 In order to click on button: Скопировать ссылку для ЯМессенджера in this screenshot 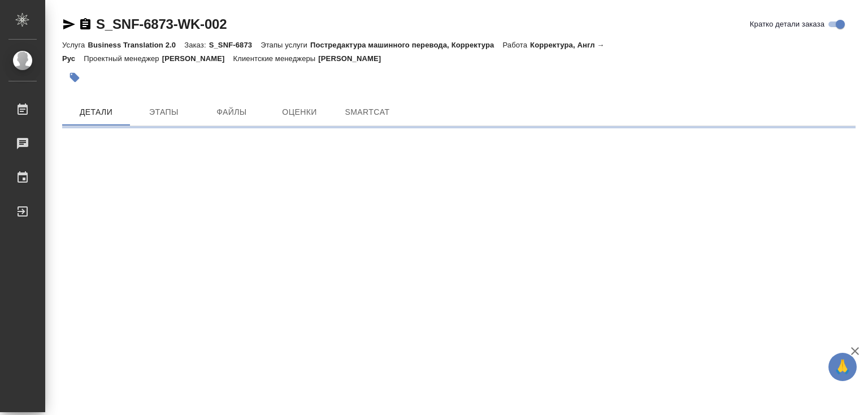, I will do `click(69, 25)`.